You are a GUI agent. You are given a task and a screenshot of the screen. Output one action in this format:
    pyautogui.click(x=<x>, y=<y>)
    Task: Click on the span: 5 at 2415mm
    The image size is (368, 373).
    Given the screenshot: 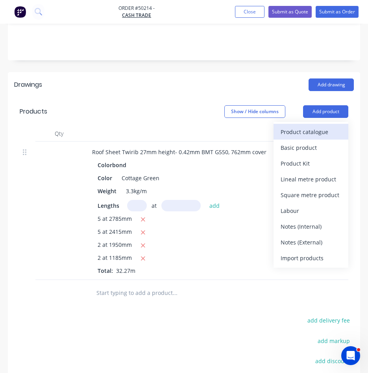 What is the action you would take?
    pyautogui.click(x=115, y=232)
    